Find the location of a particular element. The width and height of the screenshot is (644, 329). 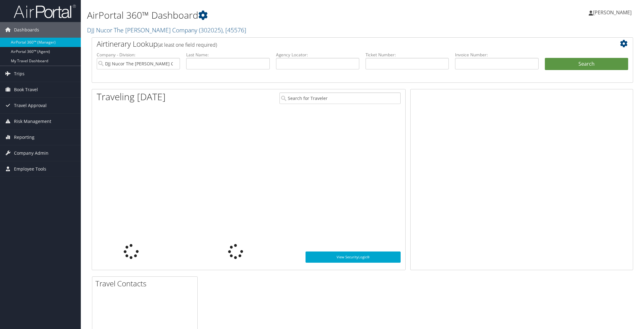

h1: AirPortal 360™ Dashboard is located at coordinates (270, 16).